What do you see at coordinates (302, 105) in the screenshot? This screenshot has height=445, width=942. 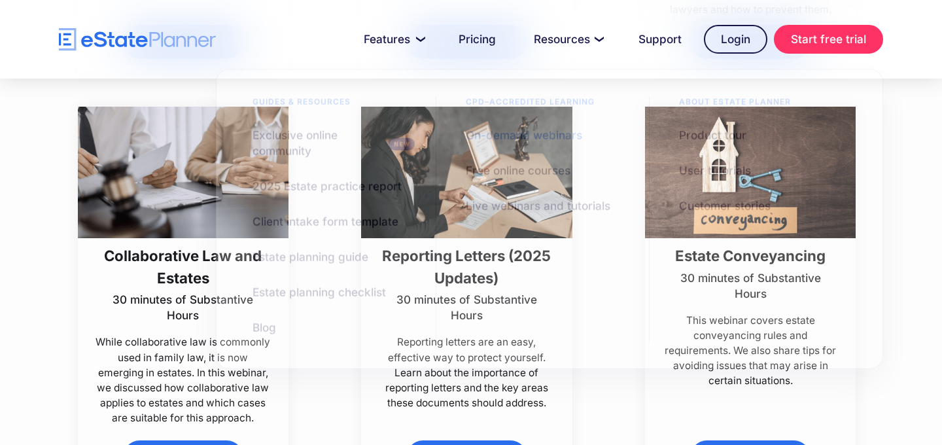 I see `div: Guides & resources` at bounding box center [302, 105].